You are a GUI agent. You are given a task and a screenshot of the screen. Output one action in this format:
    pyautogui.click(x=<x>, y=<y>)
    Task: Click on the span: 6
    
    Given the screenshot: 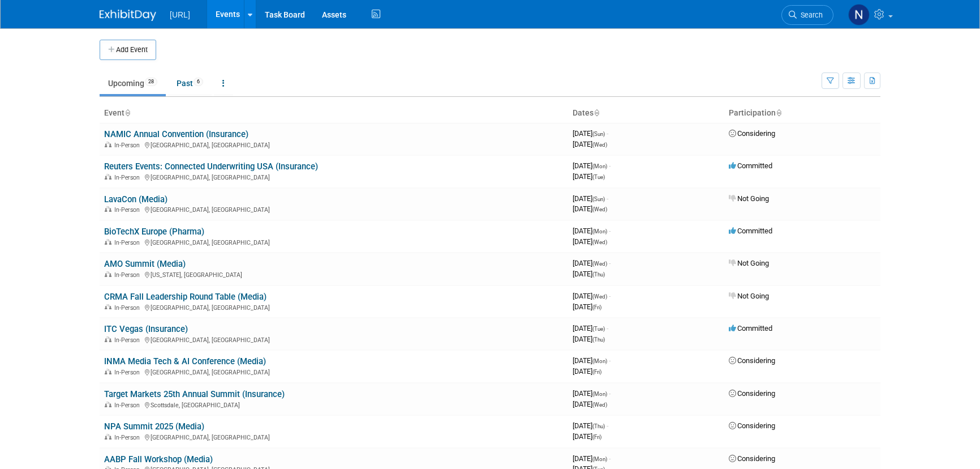 What is the action you would take?
    pyautogui.click(x=198, y=82)
    